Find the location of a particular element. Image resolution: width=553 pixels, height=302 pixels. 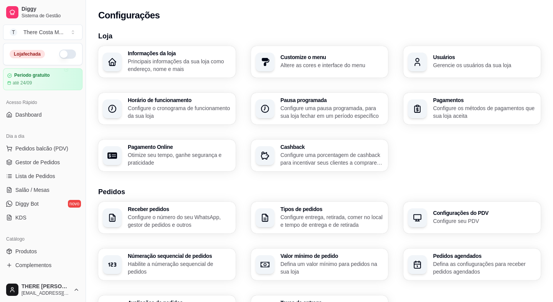

button: PagamentosConfigure os métodos de pagamentos que sua loja aceita is located at coordinates (472, 109).